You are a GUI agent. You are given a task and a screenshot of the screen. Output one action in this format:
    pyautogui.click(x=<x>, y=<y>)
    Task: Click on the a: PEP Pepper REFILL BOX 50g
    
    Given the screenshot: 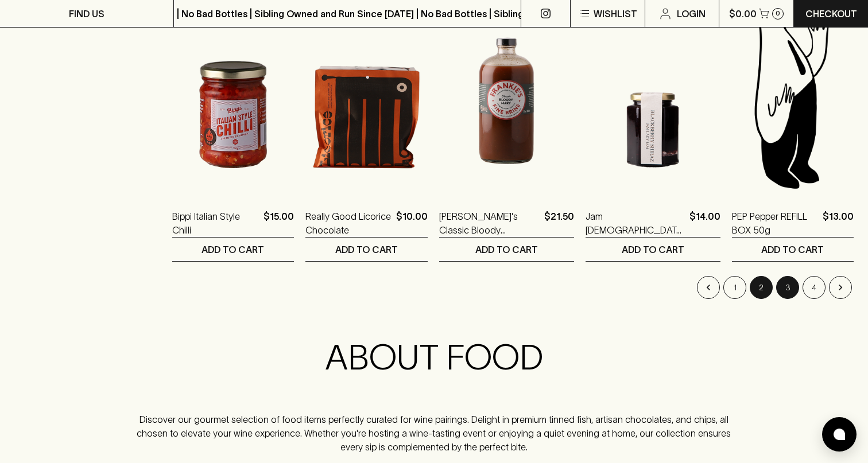 What is the action you would take?
    pyautogui.click(x=775, y=223)
    